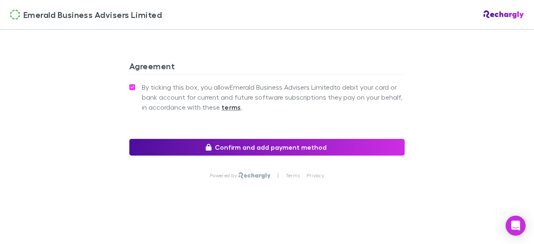 Image resolution: width=534 pixels, height=244 pixels. What do you see at coordinates (231, 107) in the screenshot?
I see `strong: terms` at bounding box center [231, 107].